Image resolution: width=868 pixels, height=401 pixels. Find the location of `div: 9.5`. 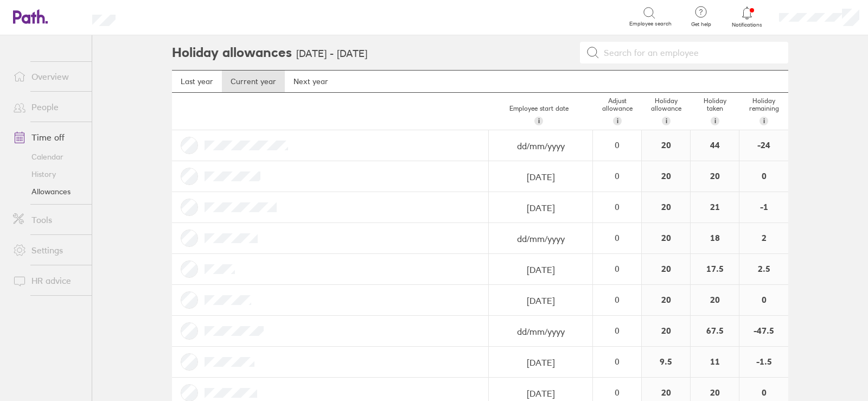

div: 9.5 is located at coordinates (665, 362).